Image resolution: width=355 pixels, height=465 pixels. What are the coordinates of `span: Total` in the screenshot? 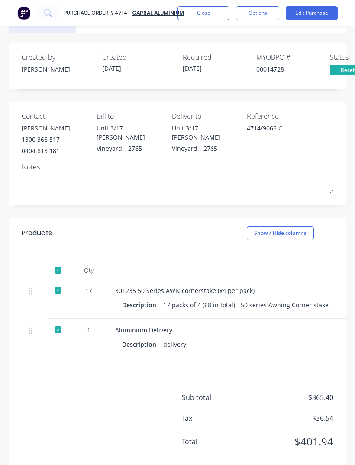 It's located at (215, 442).